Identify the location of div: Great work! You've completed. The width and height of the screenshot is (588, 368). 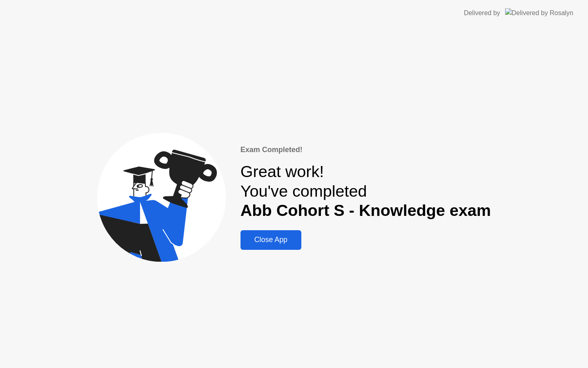
(366, 191).